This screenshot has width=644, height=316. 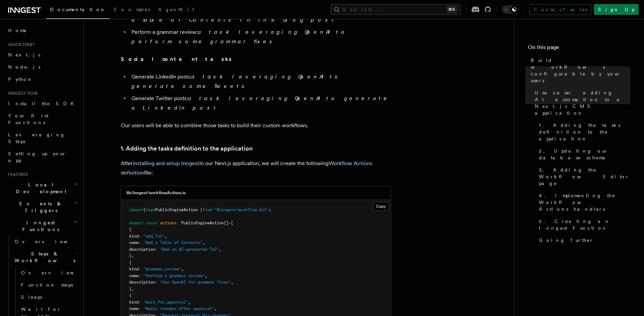 What do you see at coordinates (579, 70) in the screenshot?
I see `a: Build workflows configurable by your users` at bounding box center [579, 70].